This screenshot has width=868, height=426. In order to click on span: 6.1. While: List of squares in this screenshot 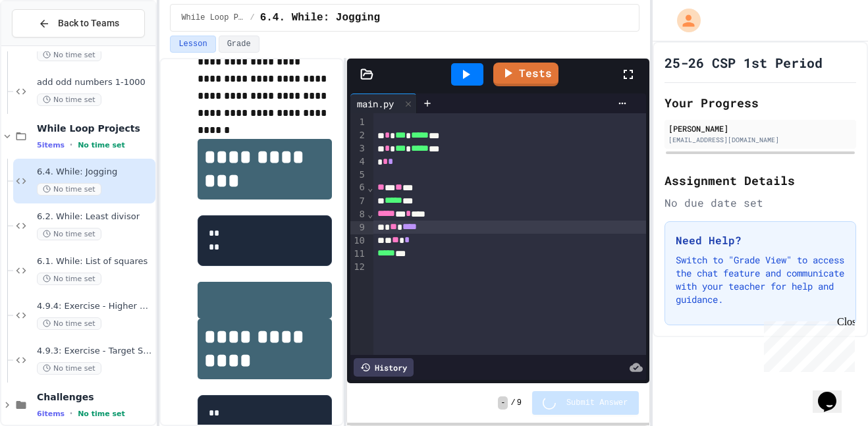, I will do `click(95, 261)`.